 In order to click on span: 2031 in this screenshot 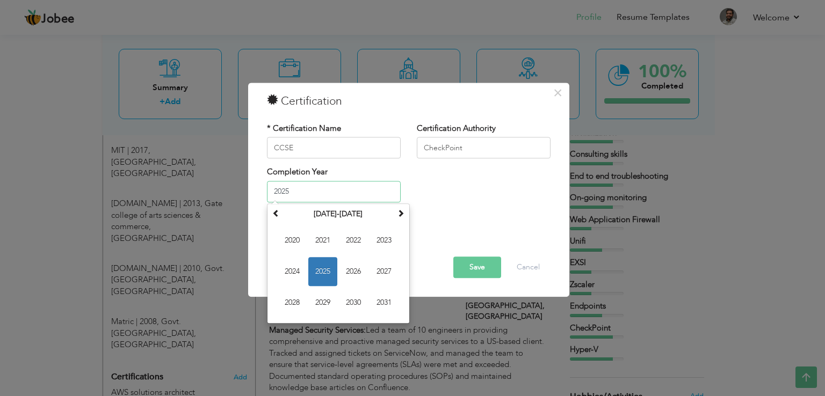, I will do `click(384, 303)`.